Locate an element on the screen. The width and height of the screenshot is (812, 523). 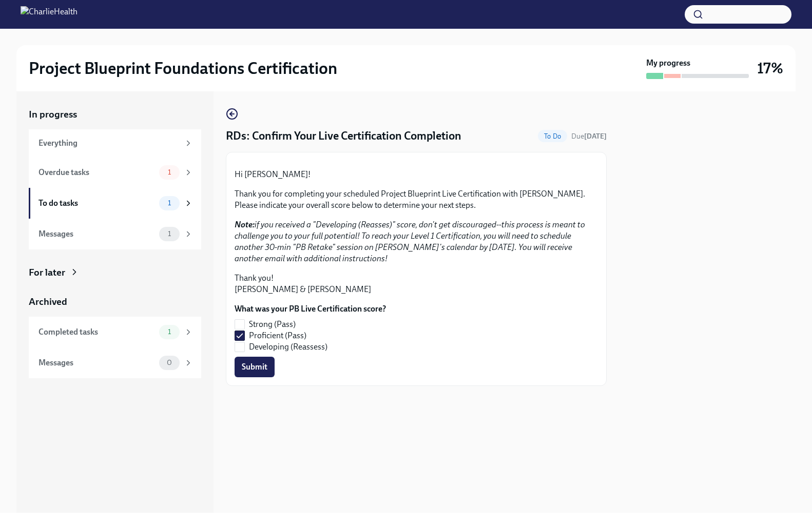
em: if you received a "Developing (Reasses)" score, don't get discouraged--this process is meant to c... is located at coordinates (410, 241).